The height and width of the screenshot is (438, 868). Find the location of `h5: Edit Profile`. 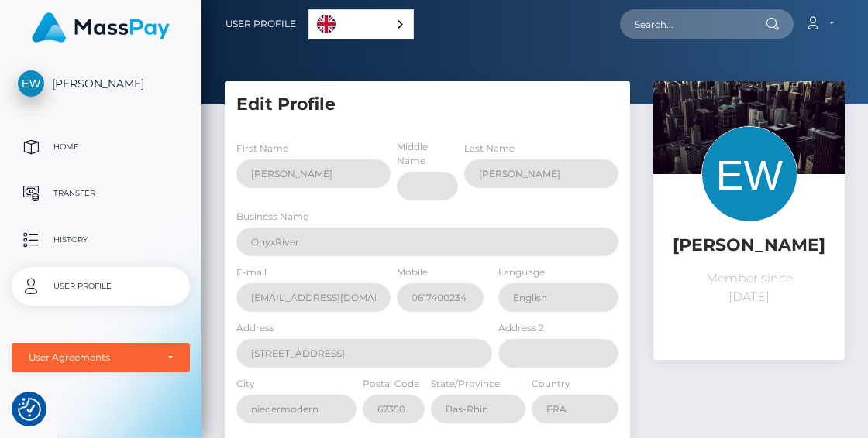

h5: Edit Profile is located at coordinates (427, 104).